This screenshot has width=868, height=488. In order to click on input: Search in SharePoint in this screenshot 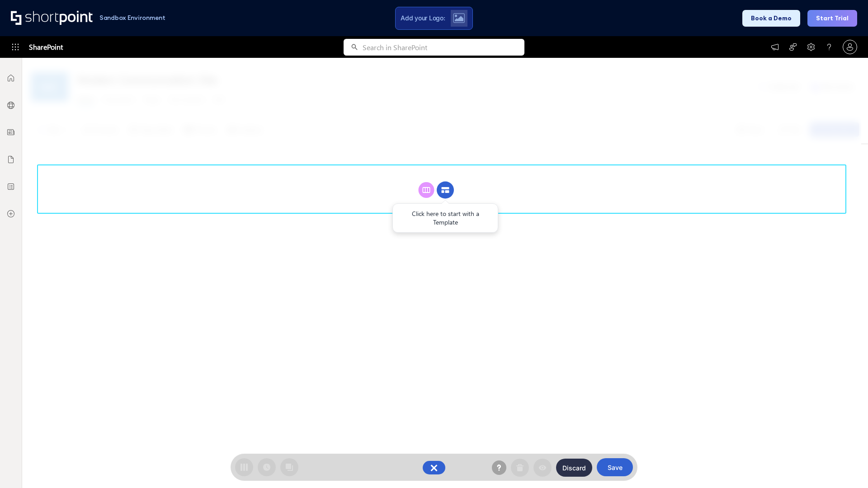, I will do `click(444, 47)`.